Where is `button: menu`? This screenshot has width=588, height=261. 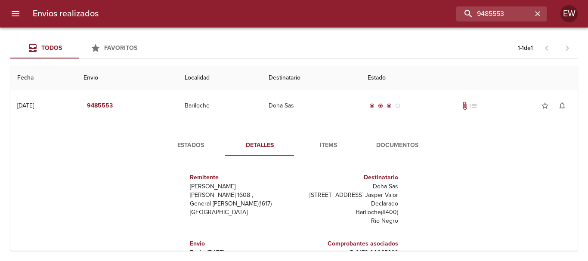
button: menu is located at coordinates (16, 14).